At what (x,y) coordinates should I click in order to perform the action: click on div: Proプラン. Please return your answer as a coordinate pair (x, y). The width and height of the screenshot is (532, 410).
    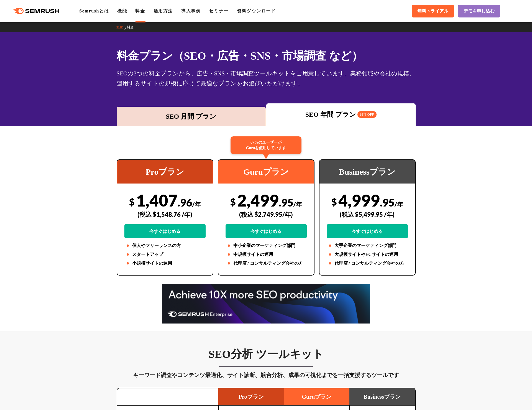
    Looking at the image, I should click on (165, 171).